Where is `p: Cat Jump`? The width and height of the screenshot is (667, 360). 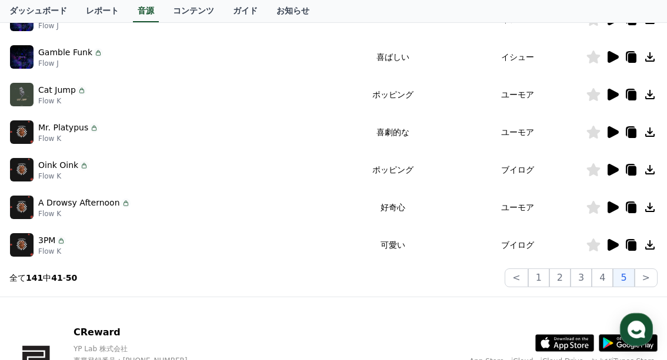
p: Cat Jump is located at coordinates (57, 90).